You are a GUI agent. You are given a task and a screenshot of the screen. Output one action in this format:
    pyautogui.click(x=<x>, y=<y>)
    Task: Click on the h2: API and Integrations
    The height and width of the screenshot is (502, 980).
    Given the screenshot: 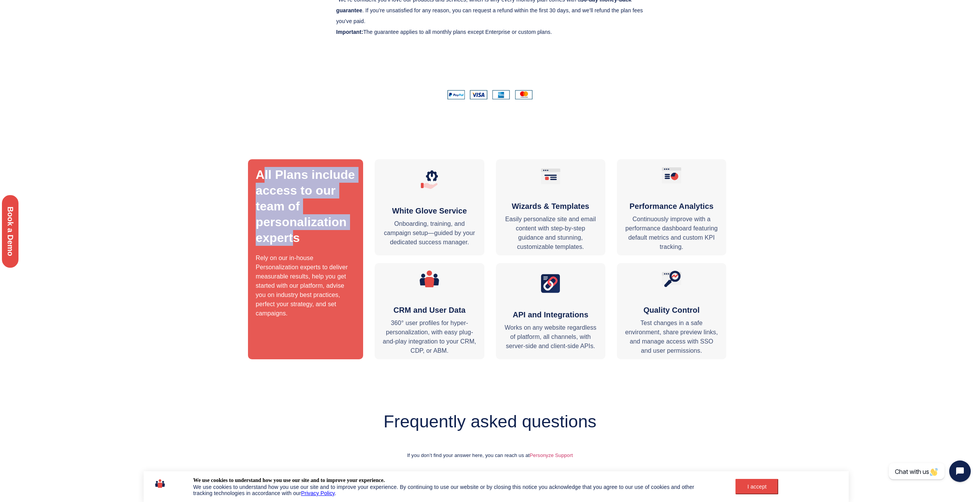 What is the action you would take?
    pyautogui.click(x=550, y=314)
    